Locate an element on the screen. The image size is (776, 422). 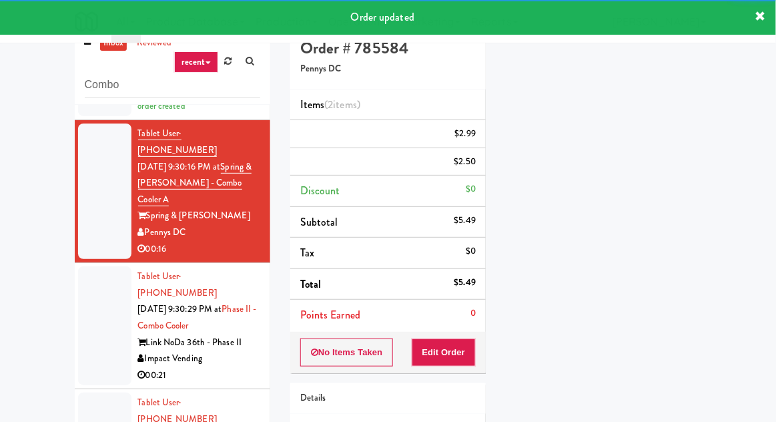
span: Subtotal is located at coordinates (319, 221).